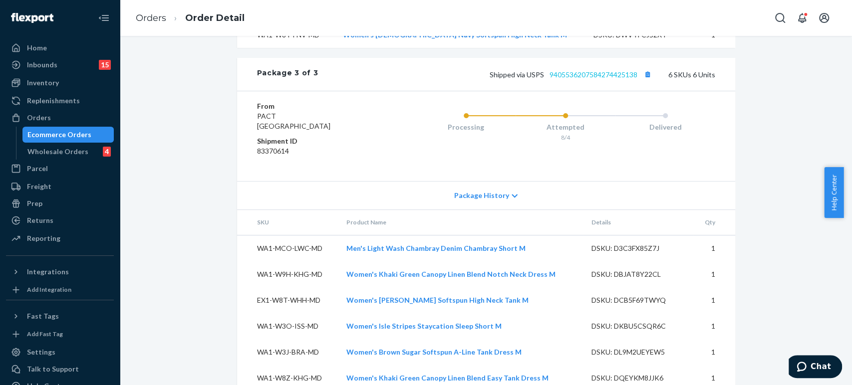 Image resolution: width=852 pixels, height=385 pixels. I want to click on img: Flexport logo, so click(32, 18).